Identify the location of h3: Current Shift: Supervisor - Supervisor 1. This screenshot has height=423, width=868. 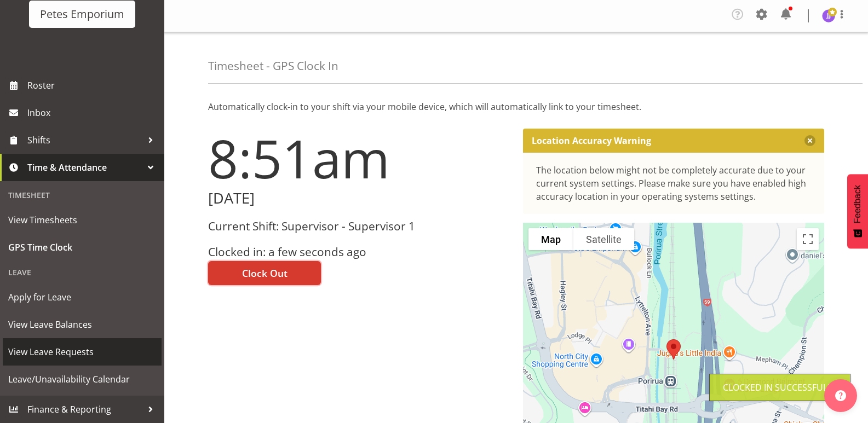
(358, 226).